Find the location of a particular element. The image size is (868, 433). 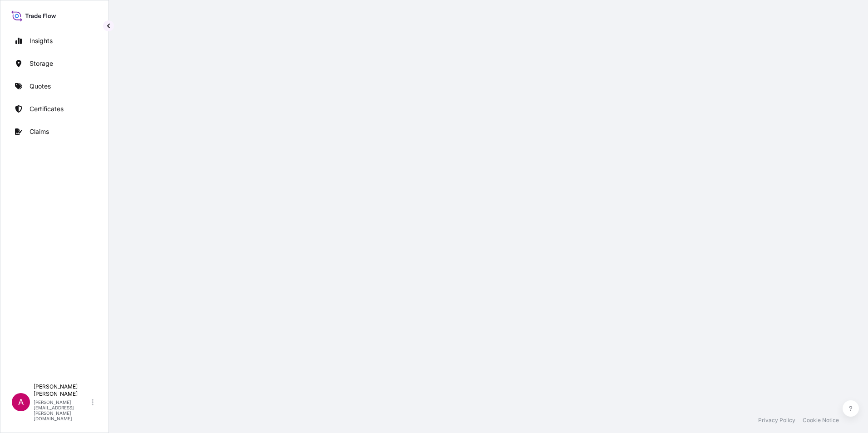

a: Cookie Notice is located at coordinates (820, 421).